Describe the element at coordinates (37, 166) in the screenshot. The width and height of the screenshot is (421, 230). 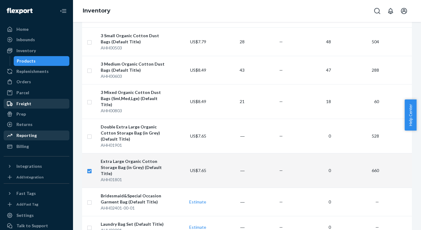
I see `button: Integrations` at that location.